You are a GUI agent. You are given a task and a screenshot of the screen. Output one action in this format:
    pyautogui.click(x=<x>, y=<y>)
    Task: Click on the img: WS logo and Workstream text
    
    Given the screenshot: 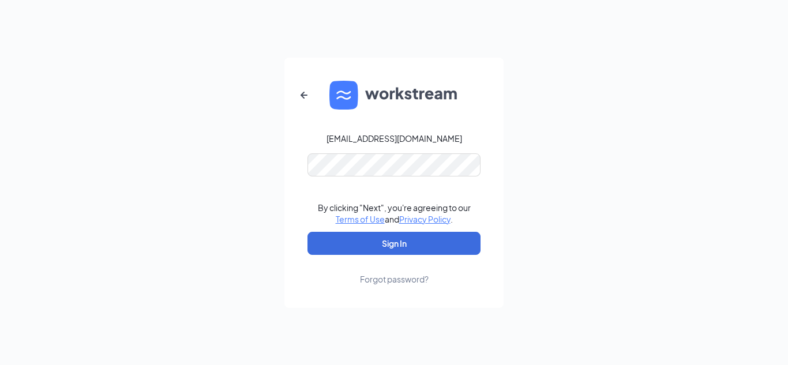 What is the action you would take?
    pyautogui.click(x=394, y=95)
    